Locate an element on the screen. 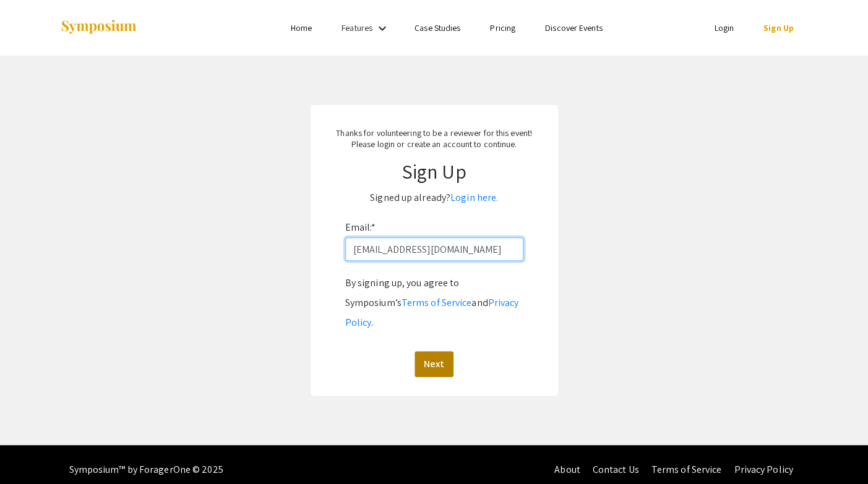 The image size is (868, 484). button: Next is located at coordinates (434, 364).